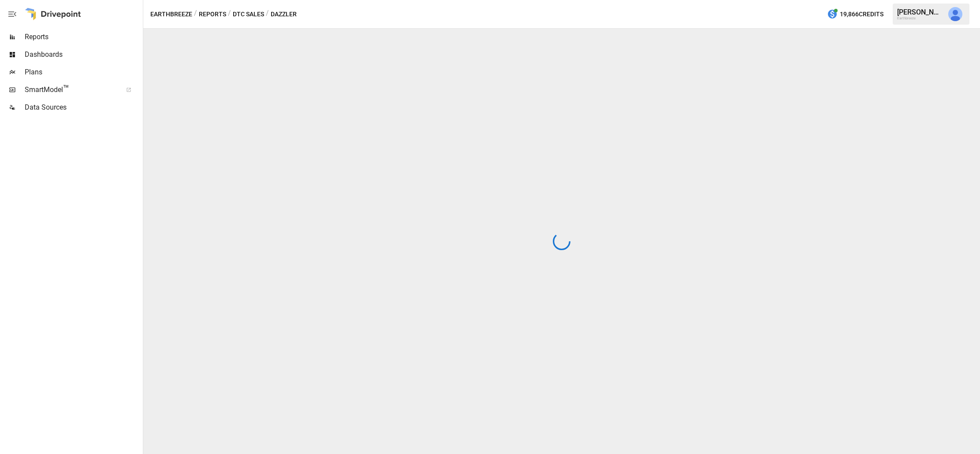 This screenshot has width=980, height=454. What do you see at coordinates (955, 14) in the screenshot?
I see `img: Ginger Lamb` at bounding box center [955, 14].